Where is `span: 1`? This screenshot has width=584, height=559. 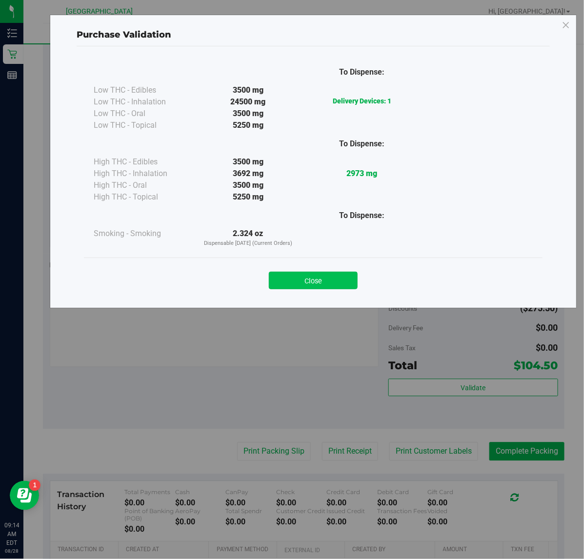
span: 1 is located at coordinates (6, 5).